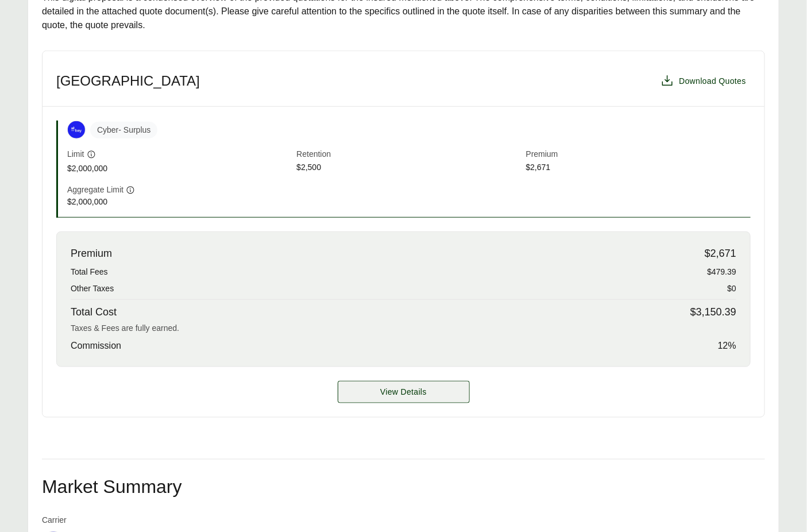  Describe the element at coordinates (732, 288) in the screenshot. I see `span: $0` at that location.